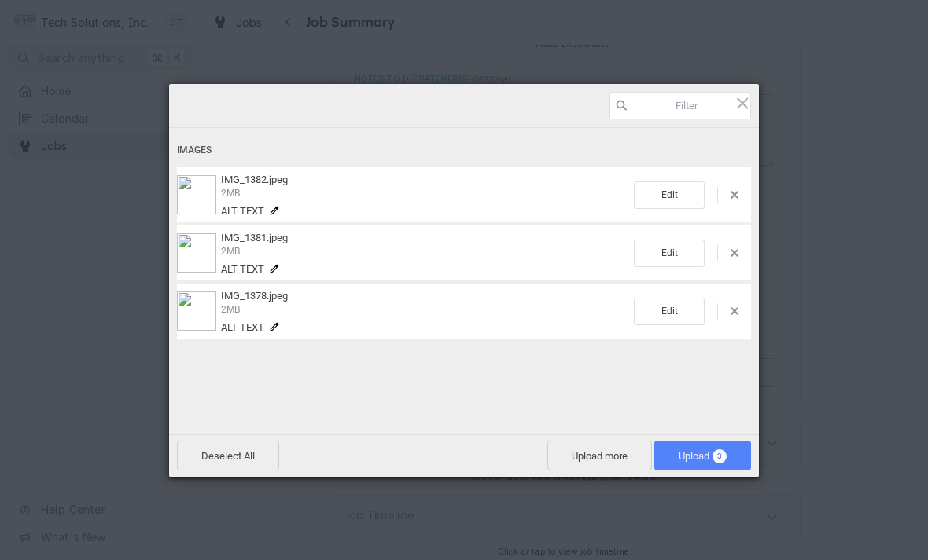  What do you see at coordinates (228, 455) in the screenshot?
I see `span: Deselect All` at bounding box center [228, 455].